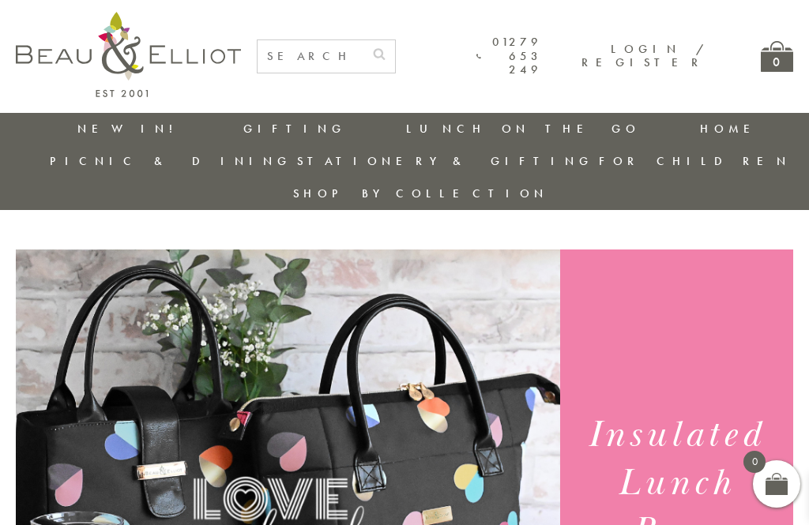 The height and width of the screenshot is (525, 809). I want to click on a: Lunch On The Go, so click(523, 129).